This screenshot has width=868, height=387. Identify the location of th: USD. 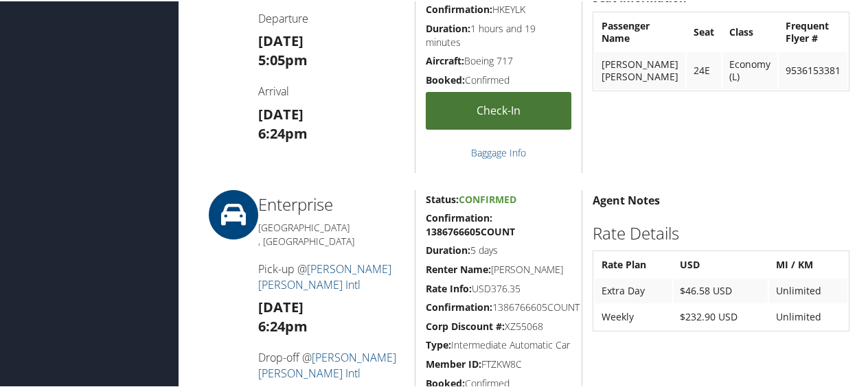
(720, 263).